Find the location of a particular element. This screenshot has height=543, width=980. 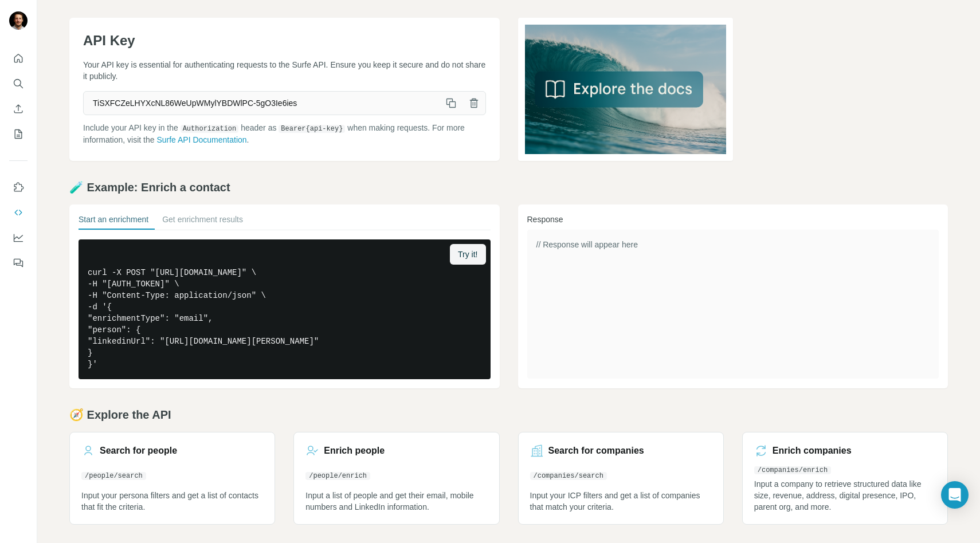

button: Dashboard is located at coordinates (19, 238).